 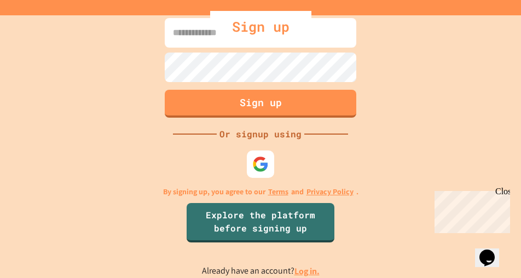 I want to click on div: Sign up, so click(x=261, y=27).